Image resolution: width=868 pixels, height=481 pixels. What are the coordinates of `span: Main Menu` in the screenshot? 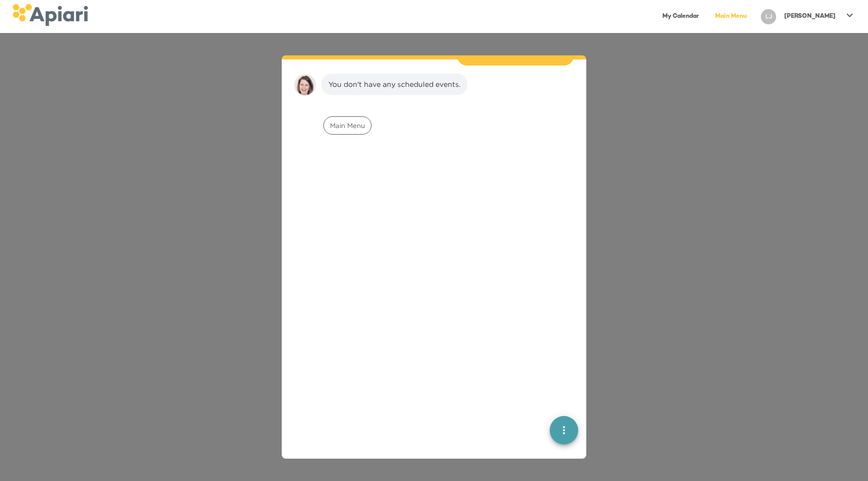 It's located at (347, 126).